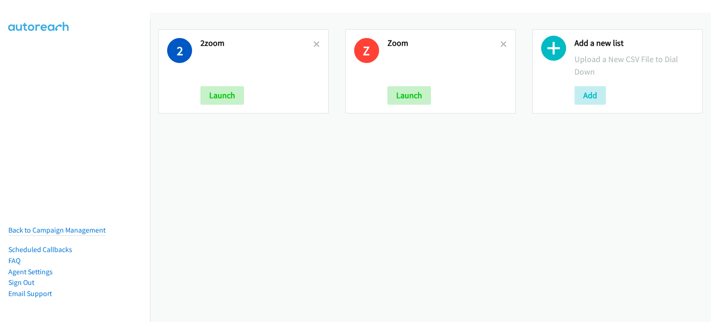 The image size is (711, 322). I want to click on a: Back to Campaign Management, so click(57, 229).